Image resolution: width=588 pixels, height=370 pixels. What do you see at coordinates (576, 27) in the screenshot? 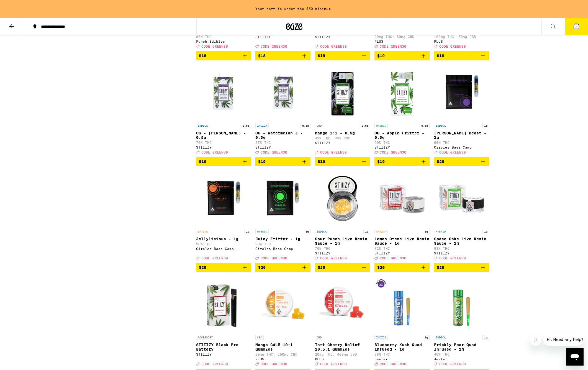
I see `span: 6` at bounding box center [576, 27].